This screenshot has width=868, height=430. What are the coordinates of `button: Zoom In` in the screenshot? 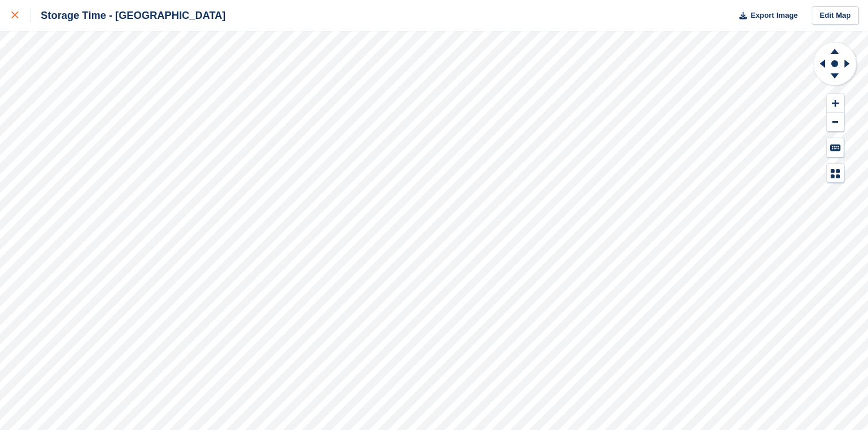 It's located at (835, 103).